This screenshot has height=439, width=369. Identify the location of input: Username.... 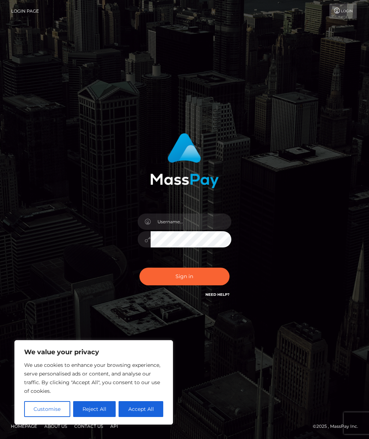
(191, 221).